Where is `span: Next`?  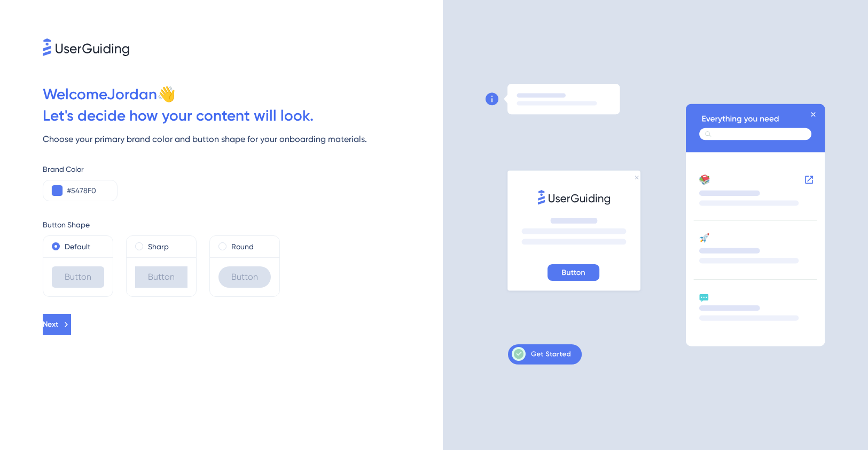
span: Next is located at coordinates (50, 325).